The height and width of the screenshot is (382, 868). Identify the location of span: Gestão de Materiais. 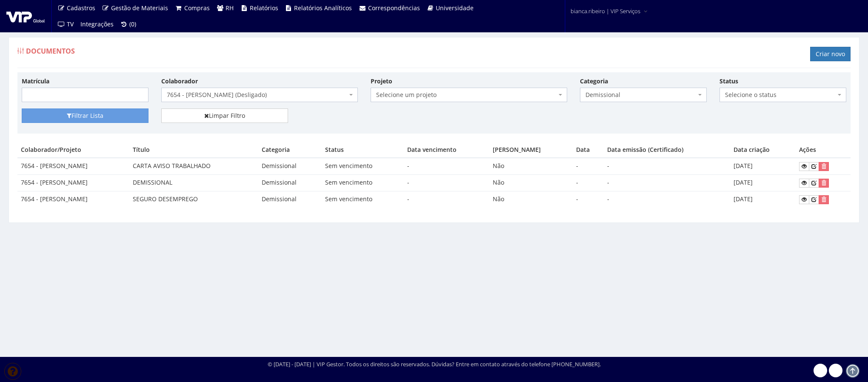
(140, 8).